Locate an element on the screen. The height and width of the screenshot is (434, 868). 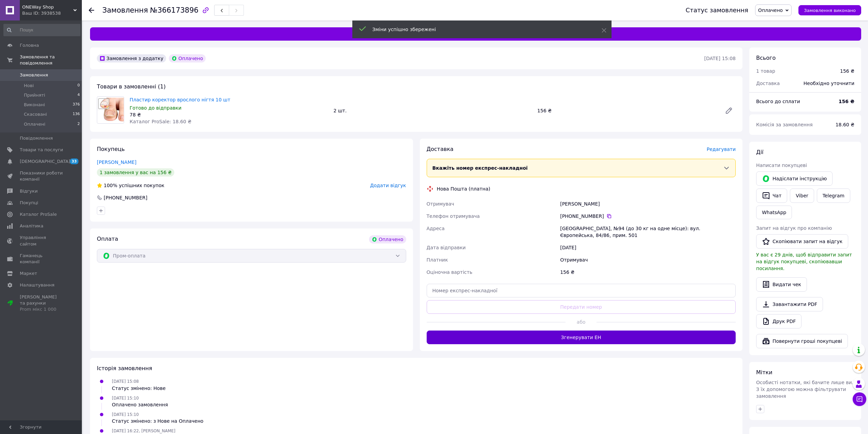
span: Каталог ProSale: 18.60 ₴ is located at coordinates (161, 121).